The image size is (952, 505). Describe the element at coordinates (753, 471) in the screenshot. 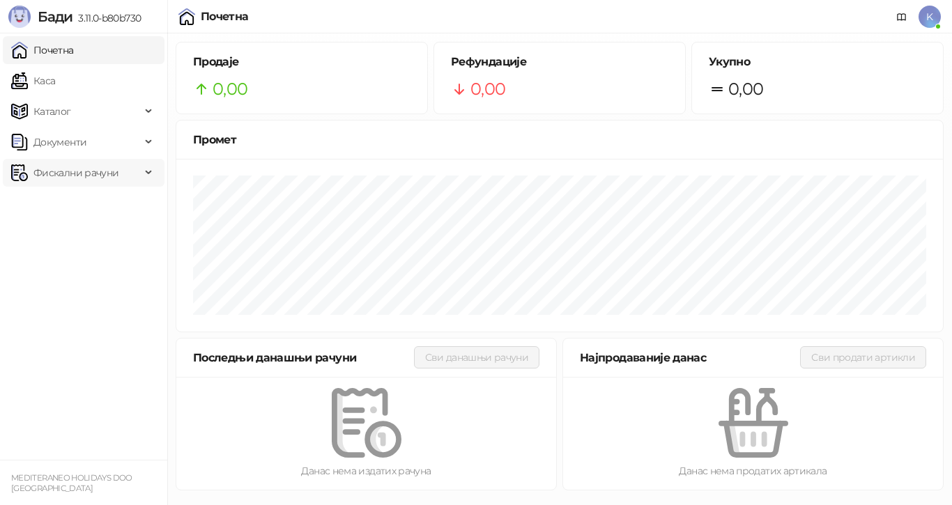

I see `div: Данас нема продатих артикала` at that location.